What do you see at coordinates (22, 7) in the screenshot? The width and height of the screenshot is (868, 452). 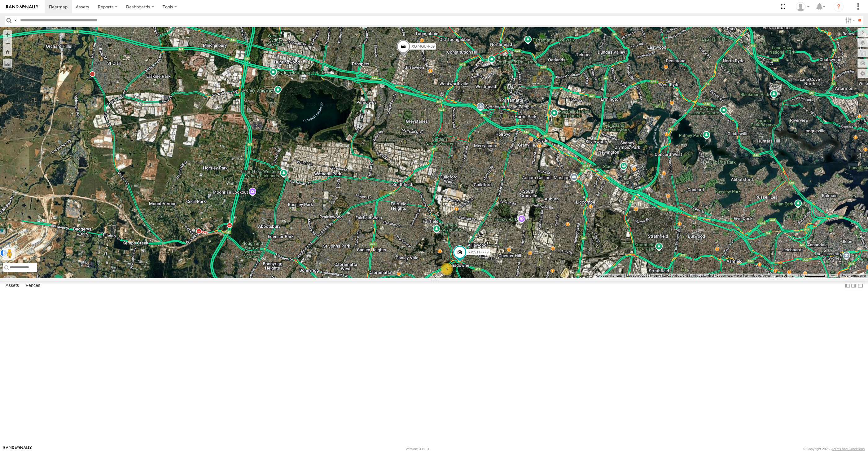 I see `img: rand-logo.svg` at bounding box center [22, 7].